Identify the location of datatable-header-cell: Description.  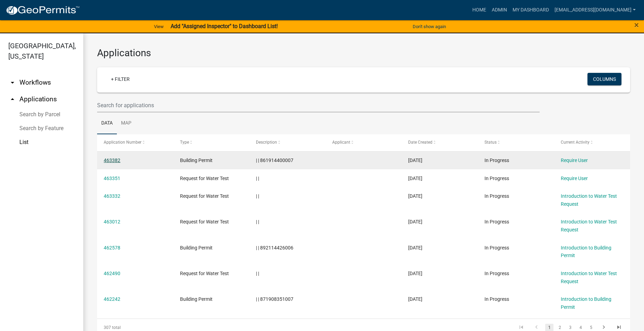
(288, 142).